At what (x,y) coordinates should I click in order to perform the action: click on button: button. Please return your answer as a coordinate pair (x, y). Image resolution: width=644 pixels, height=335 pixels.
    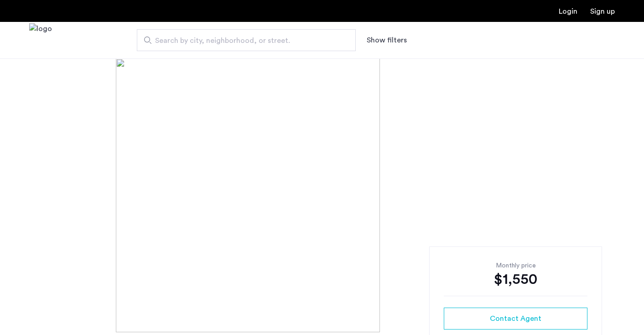
    Looking at the image, I should click on (515, 318).